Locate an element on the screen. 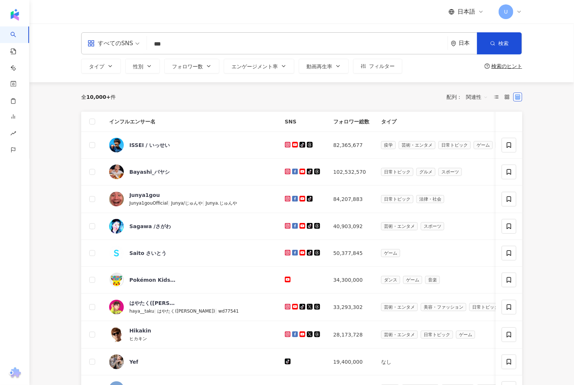 Image resolution: width=574 pixels, height=385 pixels. span: フィルター is located at coordinates (382, 66).